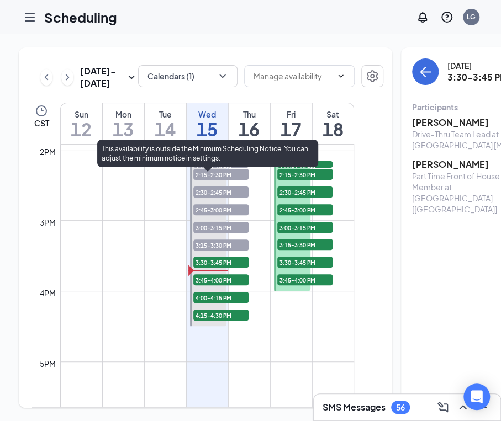  What do you see at coordinates (207, 114) in the screenshot?
I see `div: Wed` at bounding box center [207, 114].